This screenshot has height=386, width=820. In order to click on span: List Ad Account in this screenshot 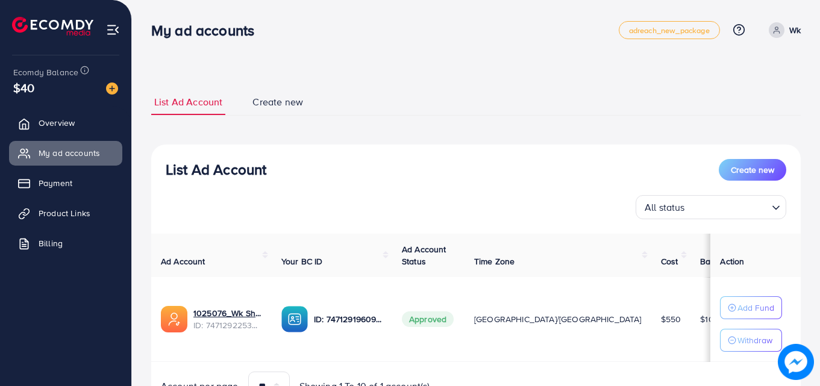, I will do `click(188, 102)`.